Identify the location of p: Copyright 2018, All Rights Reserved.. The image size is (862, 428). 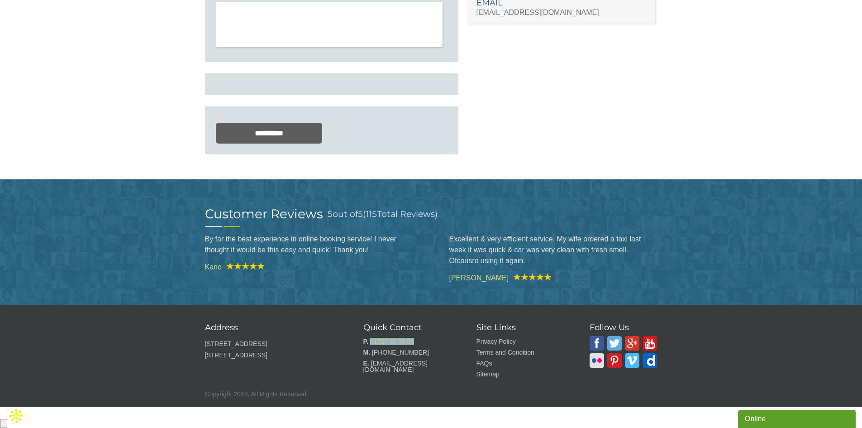
(431, 394).